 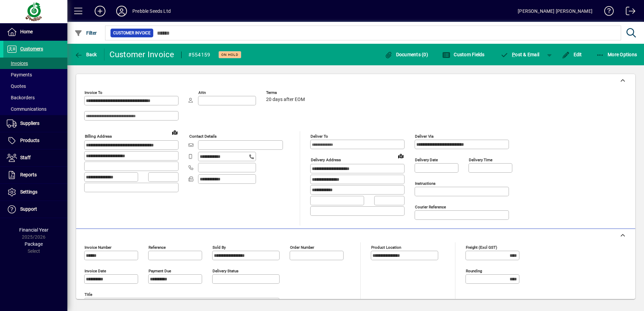 What do you see at coordinates (431, 207) in the screenshot?
I see `mat-label: Courier Reference` at bounding box center [431, 207].